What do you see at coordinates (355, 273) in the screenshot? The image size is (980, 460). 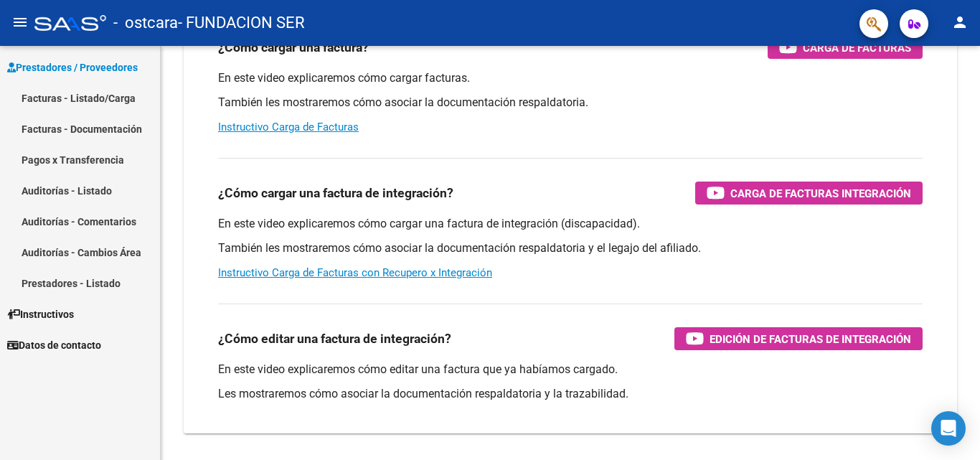 I see `a: Instructivo Carga de Facturas con Recupero x Integración` at bounding box center [355, 273].